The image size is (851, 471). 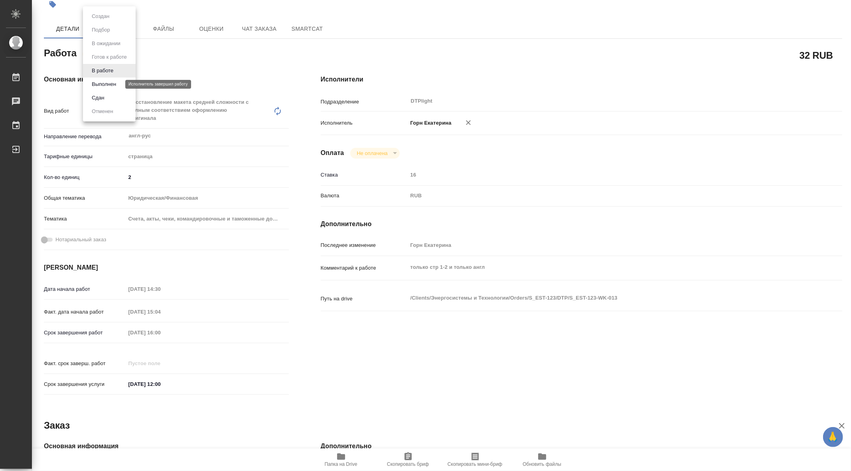 What do you see at coordinates (109, 57) in the screenshot?
I see `button: Готов к работе` at bounding box center [109, 57].